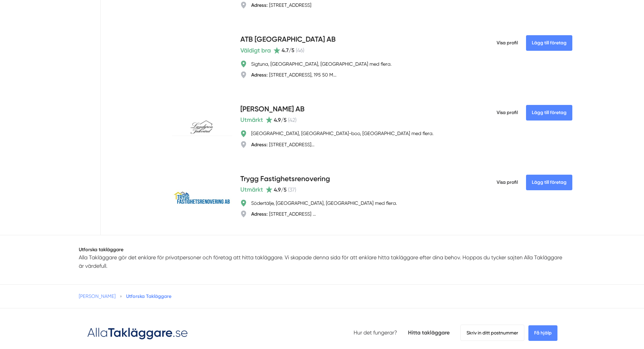 Image resolution: width=644 pixels, height=349 pixels. Describe the element at coordinates (138, 333) in the screenshot. I see `img: Logotyp Alla Takläggare` at that location.